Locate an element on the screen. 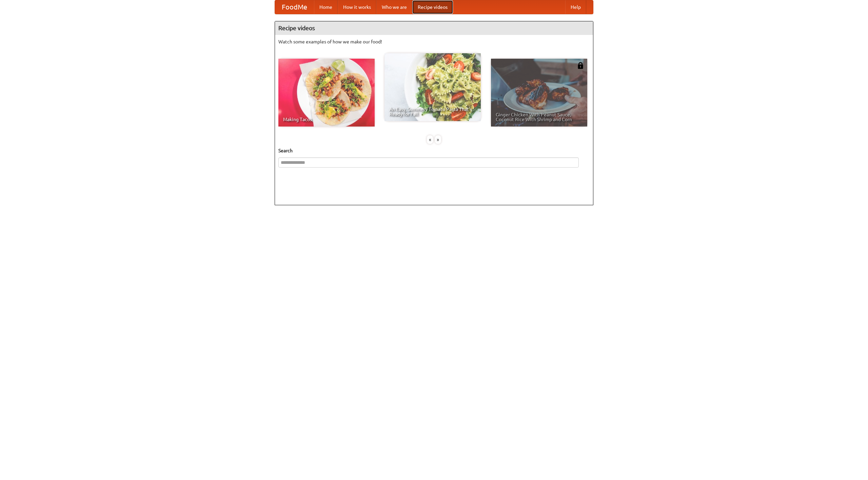 The image size is (868, 480). span: Making Tacos is located at coordinates (327, 119).